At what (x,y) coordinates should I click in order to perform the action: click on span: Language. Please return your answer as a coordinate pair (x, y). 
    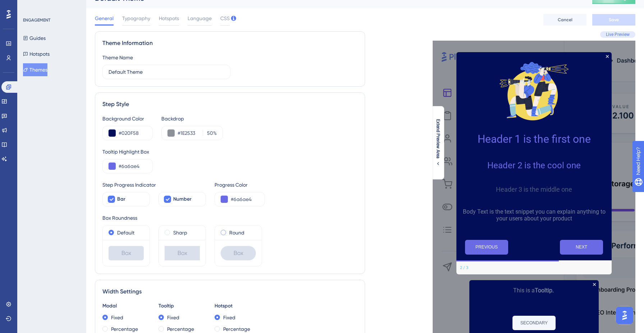
    Looking at the image, I should click on (199, 18).